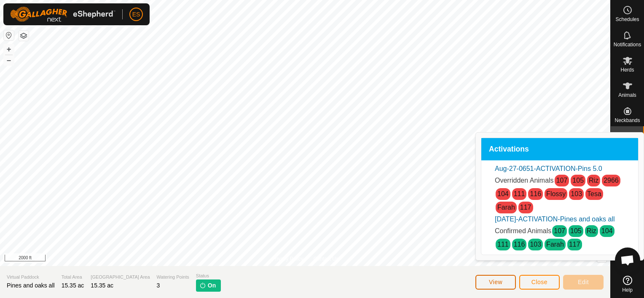  Describe the element at coordinates (73, 277) in the screenshot. I see `span: Total Area` at that location.